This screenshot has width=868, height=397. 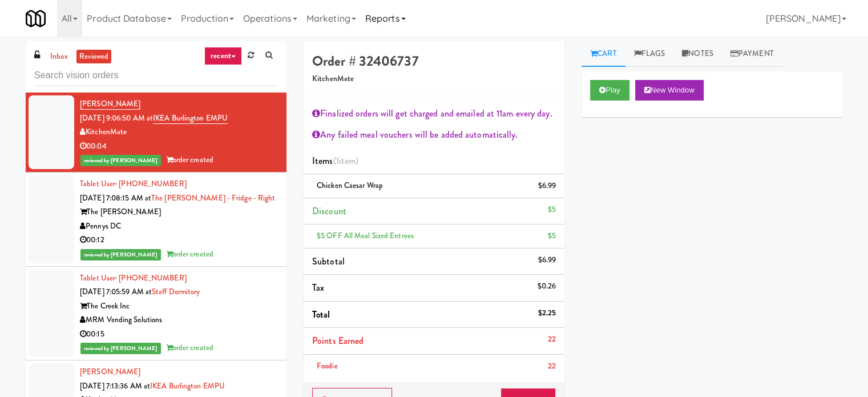 What do you see at coordinates (347, 160) in the screenshot?
I see `ng-pluralize: item` at bounding box center [347, 160].